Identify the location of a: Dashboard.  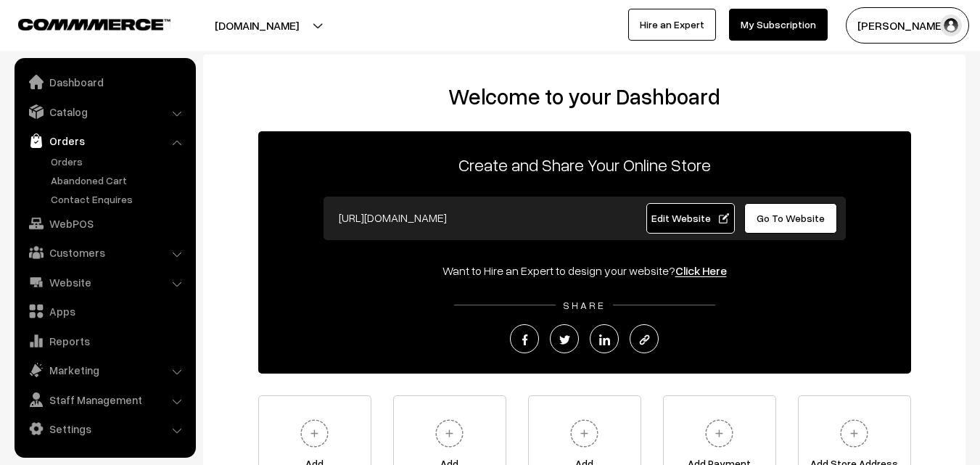
(104, 82).